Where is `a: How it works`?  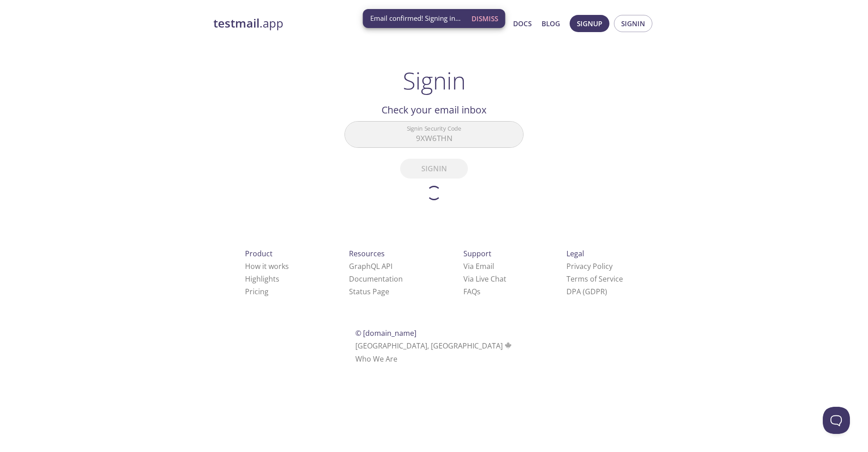 a: How it works is located at coordinates (267, 266).